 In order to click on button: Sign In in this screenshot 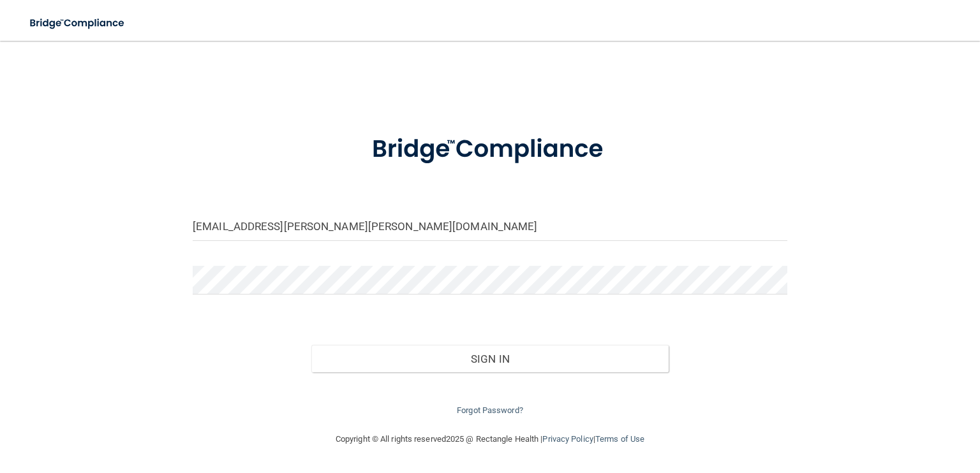, I will do `click(489, 359)`.